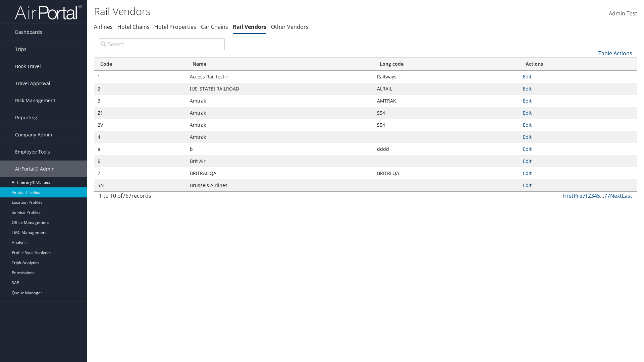 Image resolution: width=644 pixels, height=362 pixels. What do you see at coordinates (447, 89) in the screenshot?
I see `td: ALRAIL` at bounding box center [447, 89].